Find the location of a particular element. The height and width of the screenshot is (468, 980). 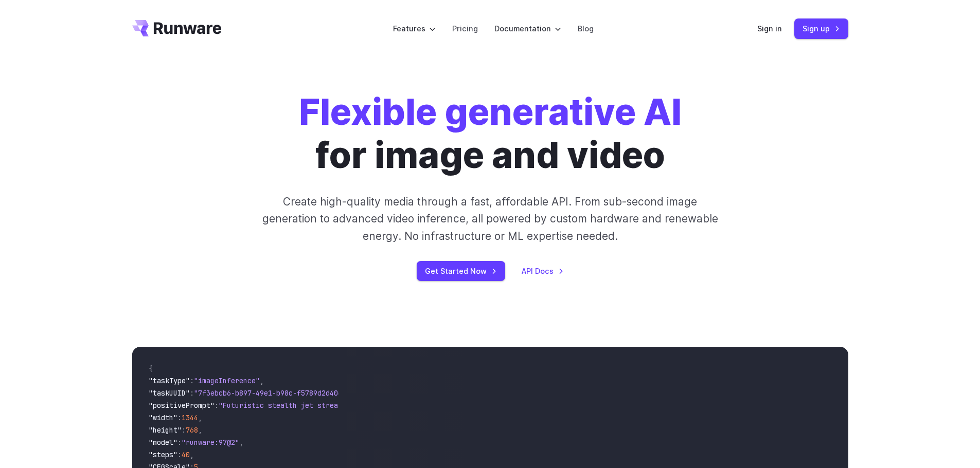

p: Create high-quality media through a fast, affordable API. From sub-second image generation to adv... is located at coordinates (490, 219).